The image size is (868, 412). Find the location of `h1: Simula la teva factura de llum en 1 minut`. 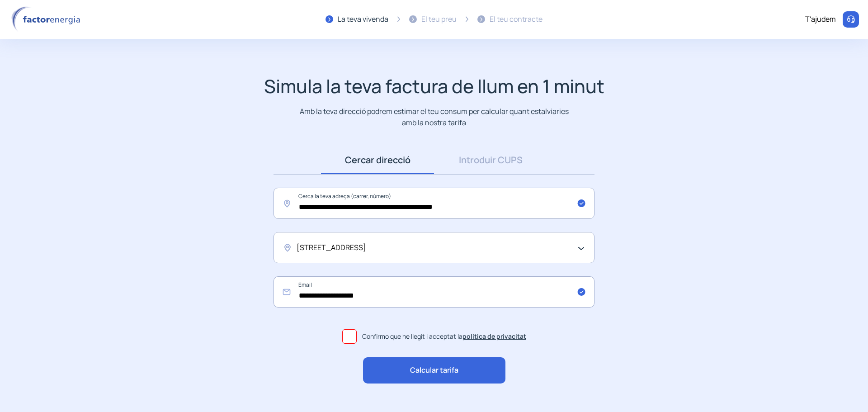

h1: Simula la teva factura de llum en 1 minut is located at coordinates (434, 86).